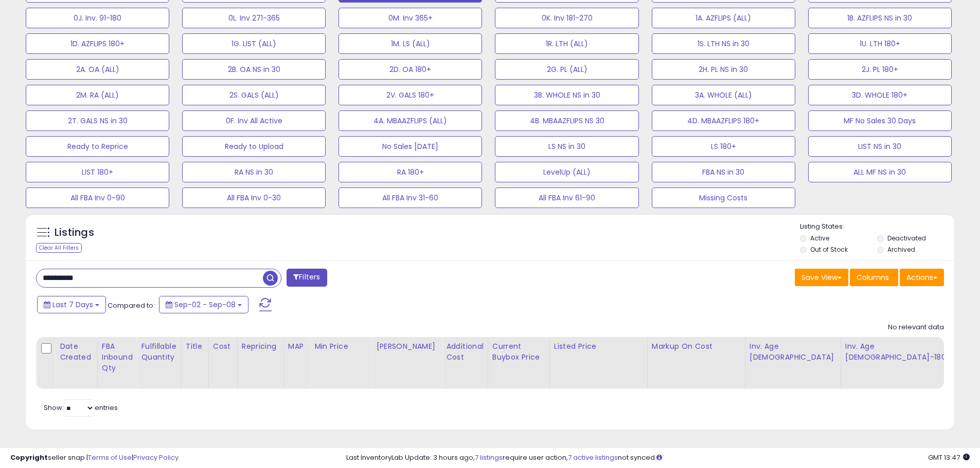 This screenshot has height=468, width=980. I want to click on button: LIST 180+, so click(97, 172).